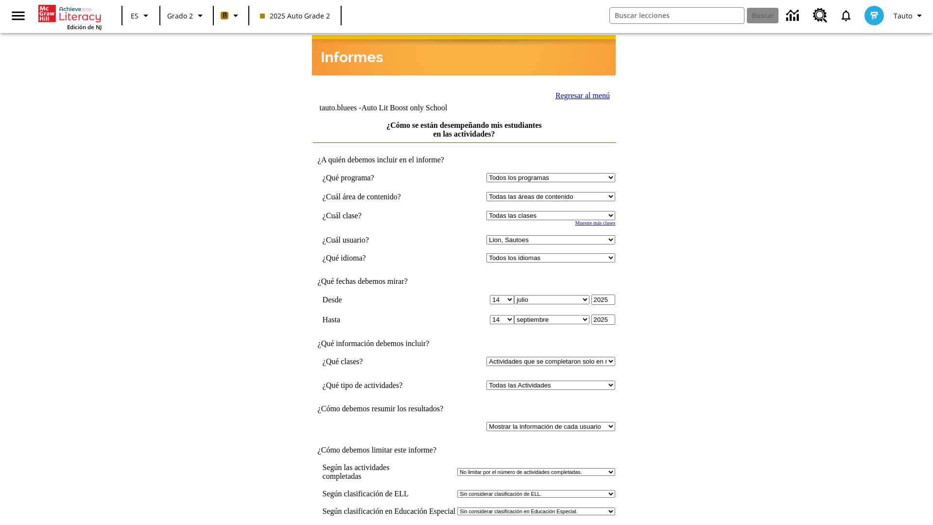  Describe the element at coordinates (135, 16) in the screenshot. I see `span: ES` at that location.